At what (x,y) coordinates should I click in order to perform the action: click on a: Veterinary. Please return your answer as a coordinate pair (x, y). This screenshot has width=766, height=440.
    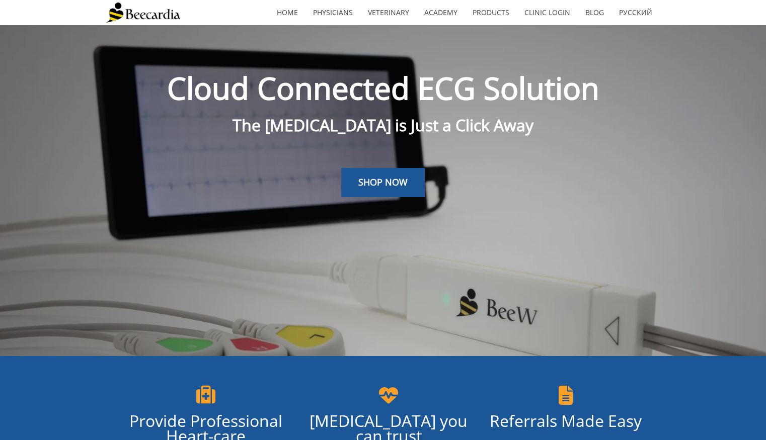
    Looking at the image, I should click on (388, 13).